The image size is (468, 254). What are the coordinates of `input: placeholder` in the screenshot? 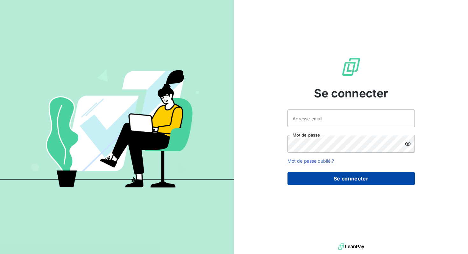 It's located at (351, 118).